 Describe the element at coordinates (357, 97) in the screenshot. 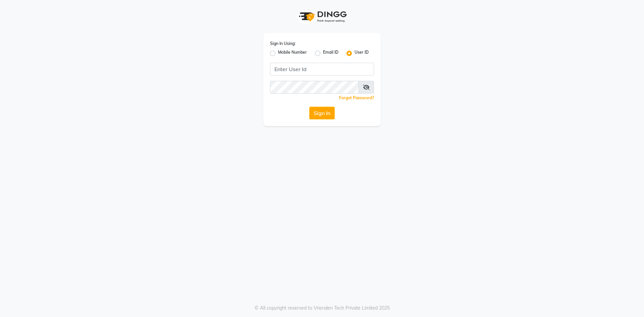

I see `a: Forgot Password?` at that location.